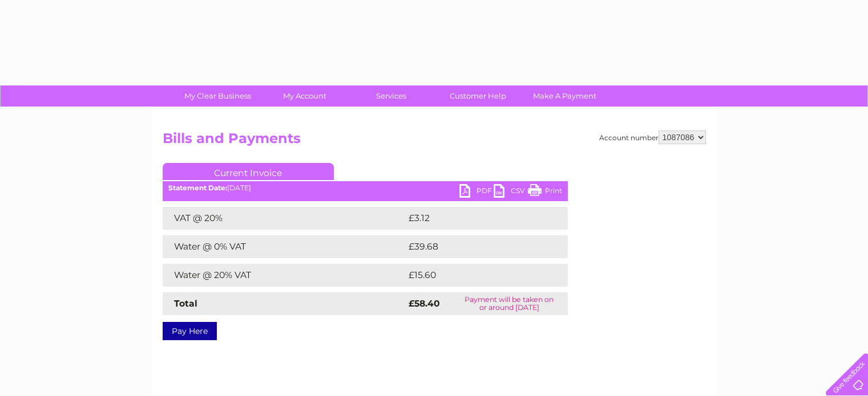  Describe the element at coordinates (477, 95) in the screenshot. I see `a: Customer Help` at that location.